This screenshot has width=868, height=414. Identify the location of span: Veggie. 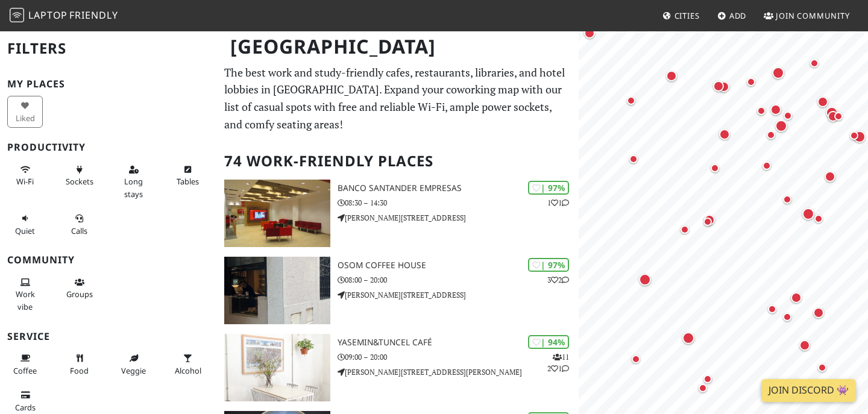
(133, 371).